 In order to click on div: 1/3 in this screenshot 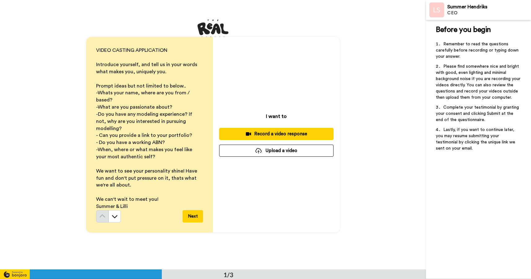, I will do `click(228, 274)`.